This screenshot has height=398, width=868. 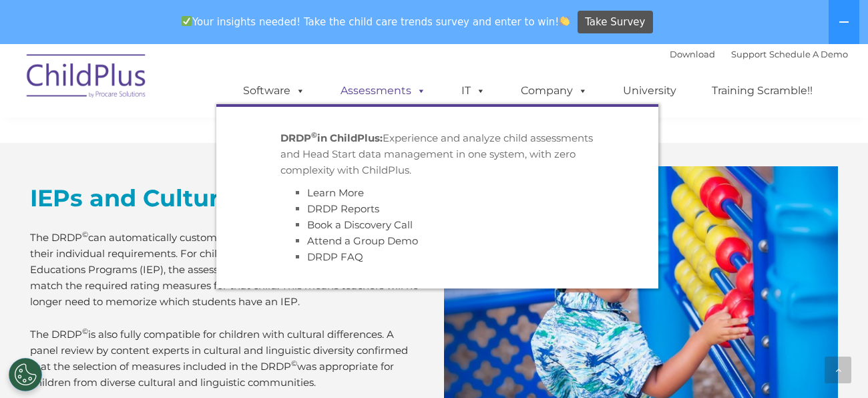 I want to click on span: Take Survey, so click(x=615, y=22).